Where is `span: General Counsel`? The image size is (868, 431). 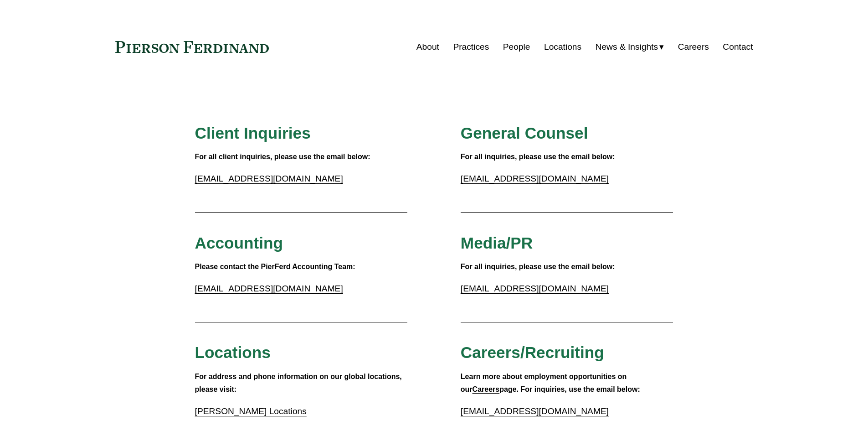 span: General Counsel is located at coordinates (524, 132).